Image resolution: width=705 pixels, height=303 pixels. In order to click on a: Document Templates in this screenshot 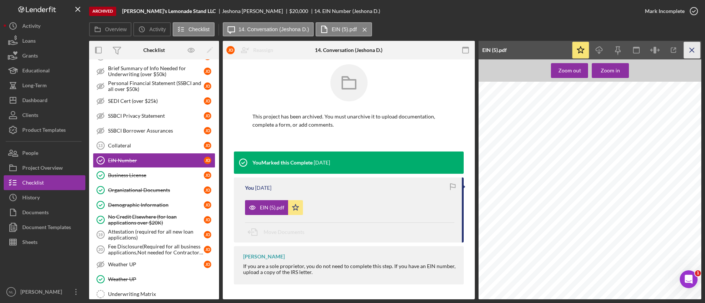, I will do `click(45, 227)`.